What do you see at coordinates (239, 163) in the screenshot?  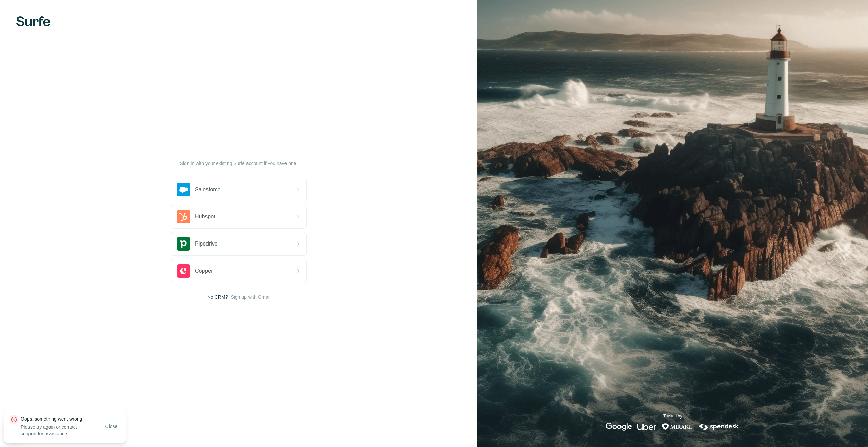 I see `p: Sign in with your existing Surfe account if you have one.` at bounding box center [239, 163].